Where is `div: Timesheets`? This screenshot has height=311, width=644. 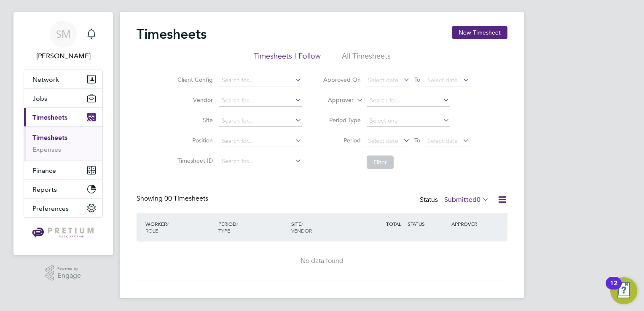
div: Timesheets is located at coordinates (63, 143).